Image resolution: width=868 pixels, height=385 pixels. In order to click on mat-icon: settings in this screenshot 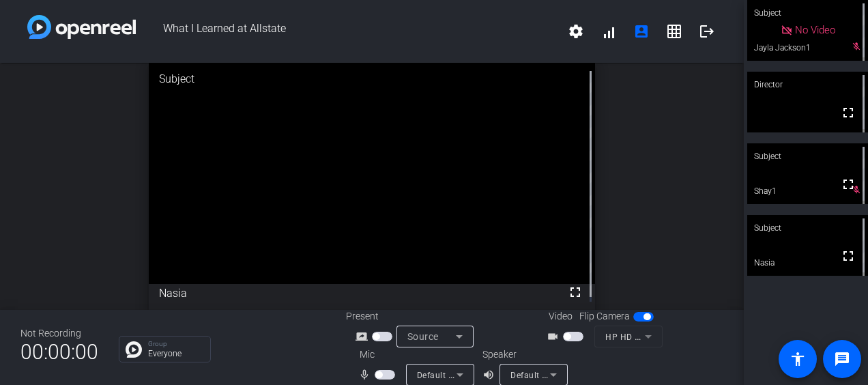, I will do `click(576, 31)`.